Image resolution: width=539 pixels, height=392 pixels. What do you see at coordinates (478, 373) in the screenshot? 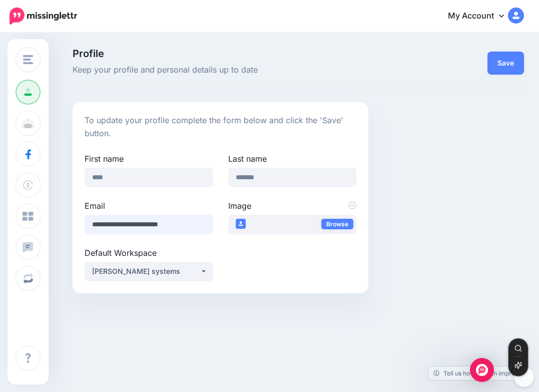
I see `a: Tell us how we can improve` at bounding box center [478, 373].